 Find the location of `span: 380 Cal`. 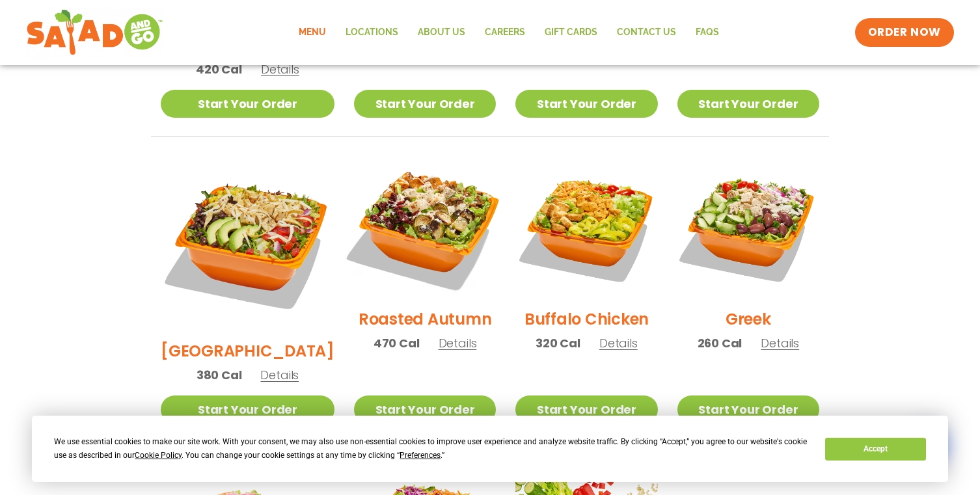

span: 380 Cal is located at coordinates (219, 375).